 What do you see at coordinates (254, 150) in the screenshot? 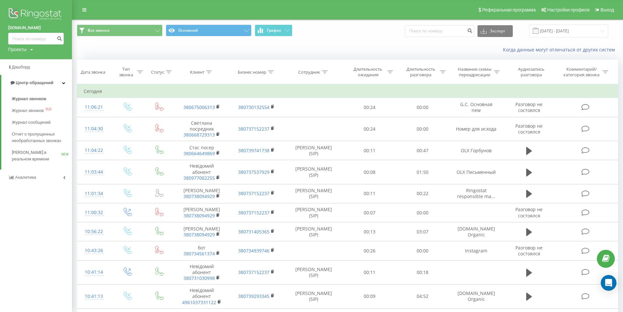
I see `a: 380739741738` at bounding box center [254, 150].